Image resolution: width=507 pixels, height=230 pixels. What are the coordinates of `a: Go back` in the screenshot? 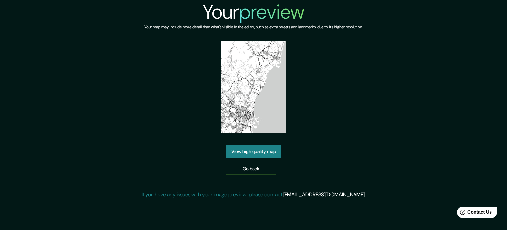 It's located at (251, 168).